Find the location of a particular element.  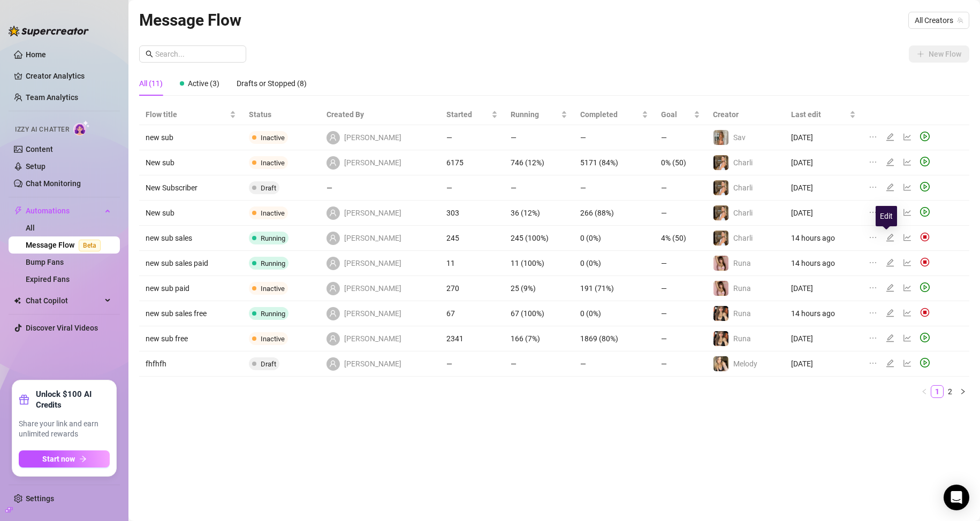

span: left is located at coordinates (924, 391).